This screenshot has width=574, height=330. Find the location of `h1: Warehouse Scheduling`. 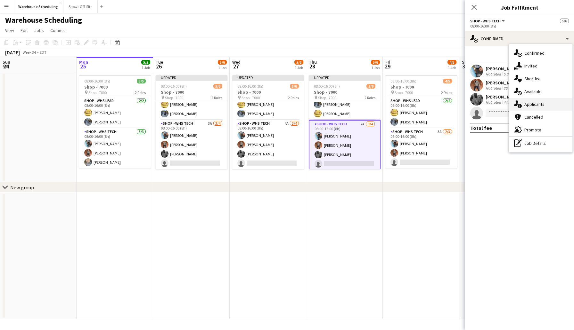

h1: Warehouse Scheduling is located at coordinates (44, 20).